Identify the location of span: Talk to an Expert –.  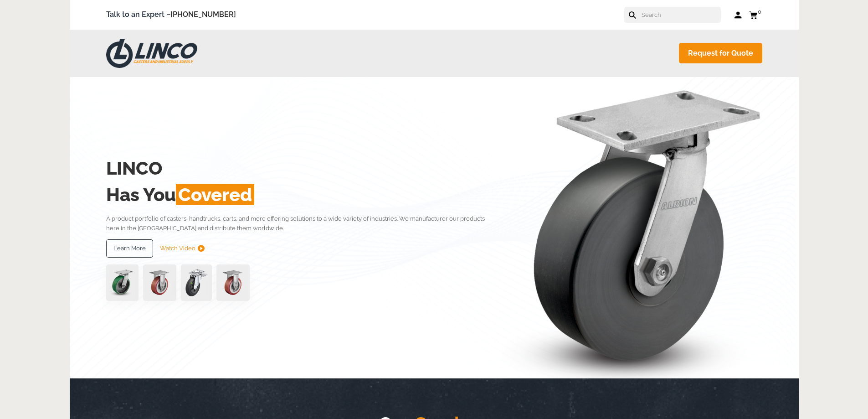
(171, 15).